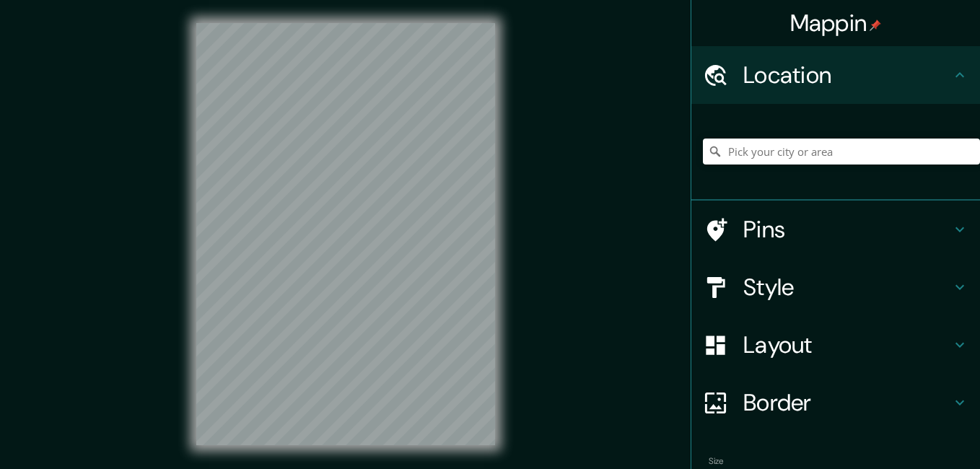 This screenshot has width=980, height=469. Describe the element at coordinates (345, 234) in the screenshot. I see `canvas: Map` at that location.